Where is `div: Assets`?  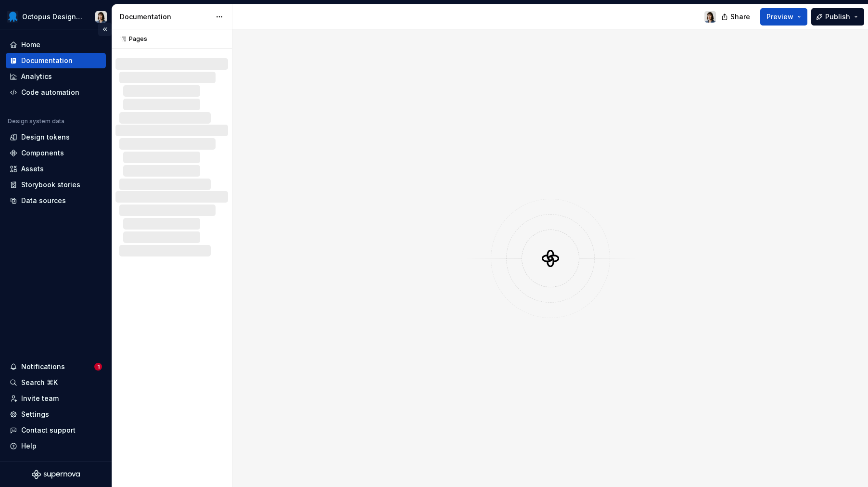 div: Assets is located at coordinates (32, 169).